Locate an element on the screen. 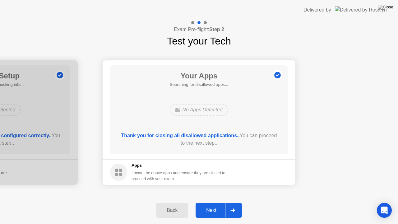  div: Open Intercom Messenger is located at coordinates (384, 210).